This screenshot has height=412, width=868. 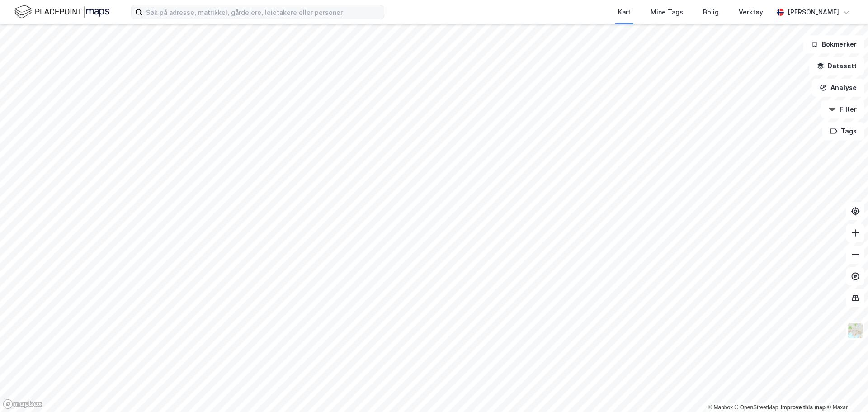 I want to click on div: Bolig, so click(x=711, y=13).